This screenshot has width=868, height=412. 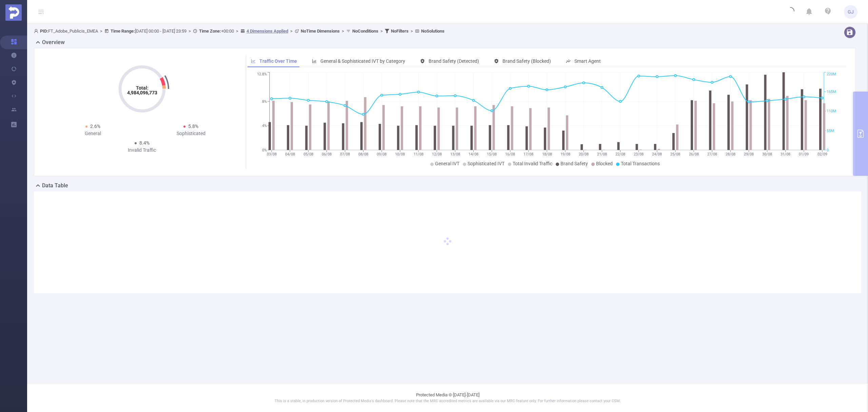 I want to click on tspan: 21/08, so click(x=601, y=154).